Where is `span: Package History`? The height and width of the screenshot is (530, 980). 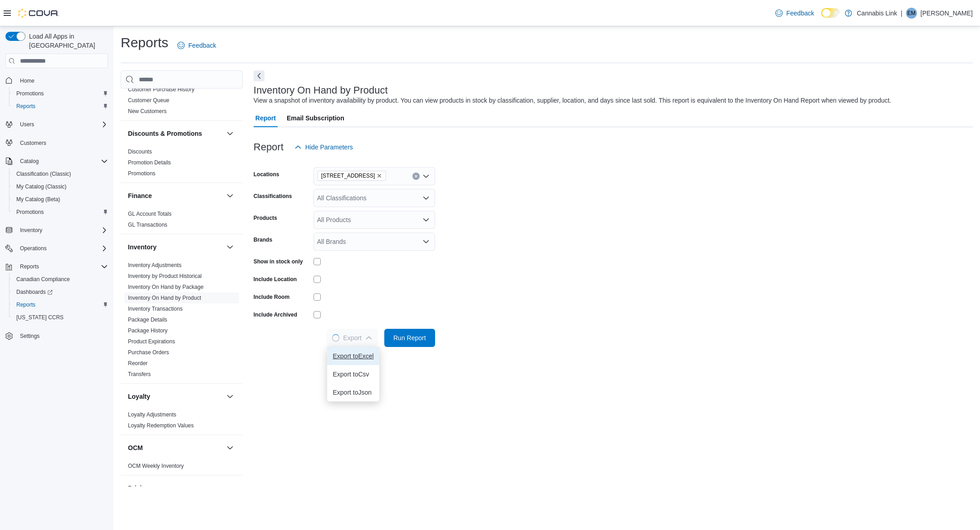 span: Package History is located at coordinates (147, 330).